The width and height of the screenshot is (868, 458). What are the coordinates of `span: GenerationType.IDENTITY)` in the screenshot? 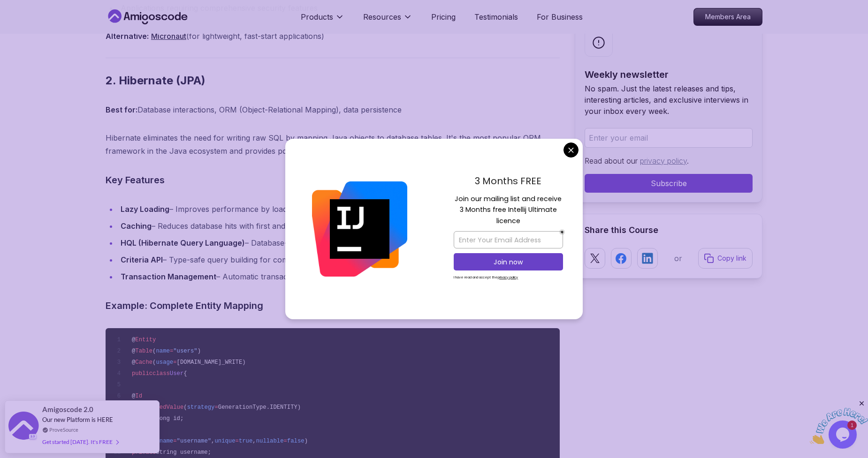 It's located at (259, 407).